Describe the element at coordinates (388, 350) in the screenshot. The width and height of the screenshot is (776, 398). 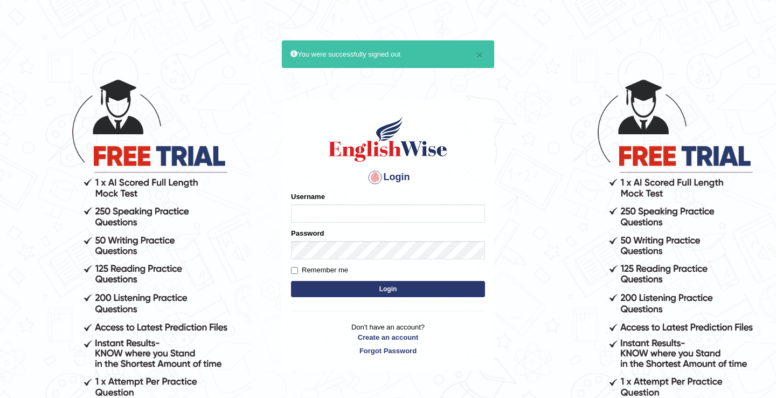
I see `a: Forgot Password` at that location.